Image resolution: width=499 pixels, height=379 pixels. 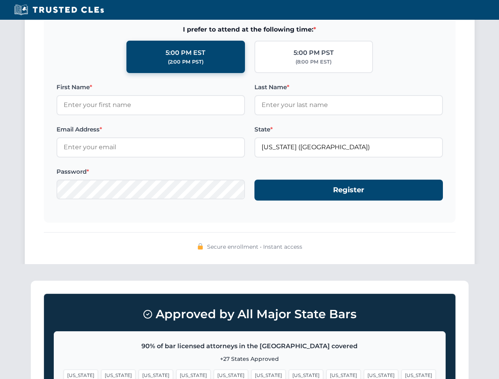 I want to click on h3: Approved by All Major State Bars, so click(x=250, y=314).